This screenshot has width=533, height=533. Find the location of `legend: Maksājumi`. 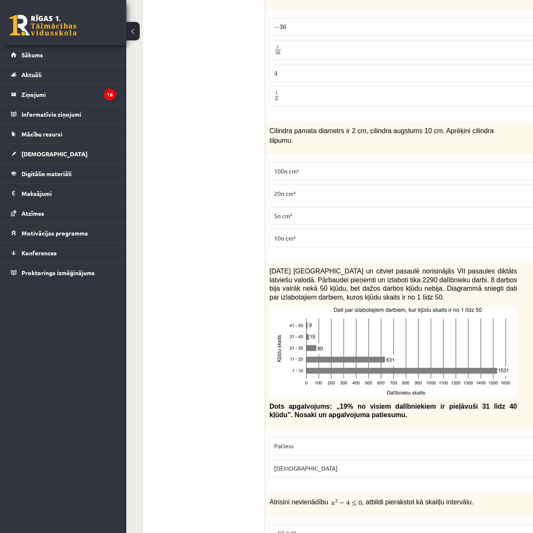

legend: Maksājumi is located at coordinates (69, 193).